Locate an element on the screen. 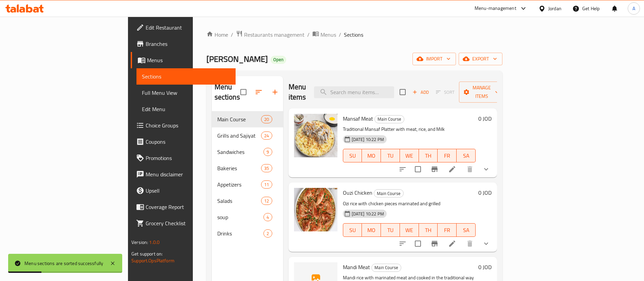 The image size is (644, 281). button: Manage items is located at coordinates (482, 92).